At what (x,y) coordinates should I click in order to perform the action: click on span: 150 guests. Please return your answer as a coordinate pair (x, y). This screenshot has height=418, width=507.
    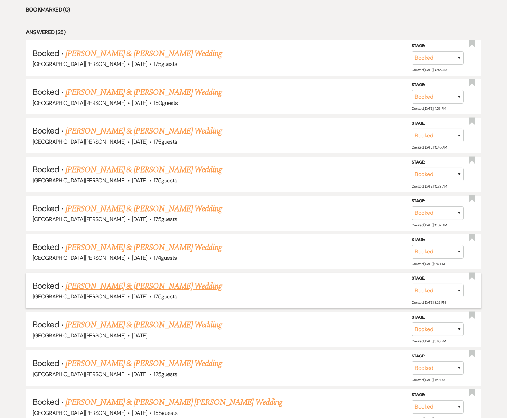
    Looking at the image, I should click on (165, 103).